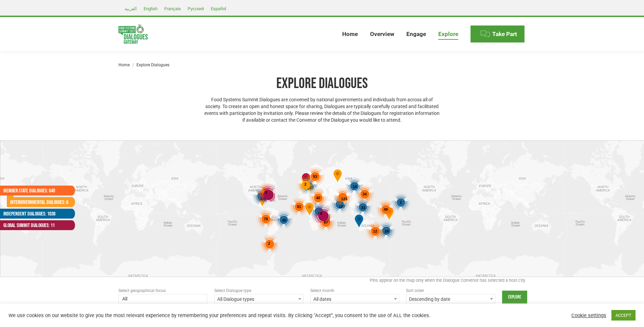  Describe the element at coordinates (131, 9) in the screenshot. I see `a: العربية` at that location.